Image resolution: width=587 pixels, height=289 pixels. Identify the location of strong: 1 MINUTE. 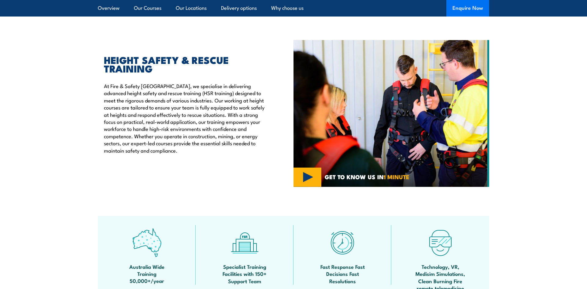
(397, 177).